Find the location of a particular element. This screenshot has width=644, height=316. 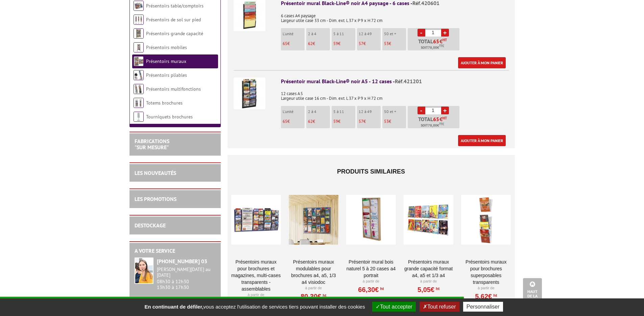

a: FABRICATIONS"Sur Mesure" is located at coordinates (152, 144).